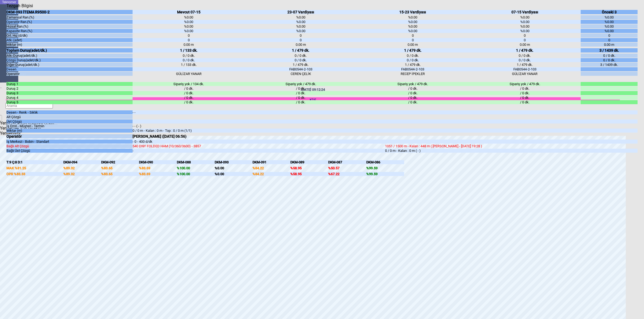 The image size is (644, 319). What do you see at coordinates (70, 84) in the screenshot?
I see `div: Duruş 1` at bounding box center [70, 84].